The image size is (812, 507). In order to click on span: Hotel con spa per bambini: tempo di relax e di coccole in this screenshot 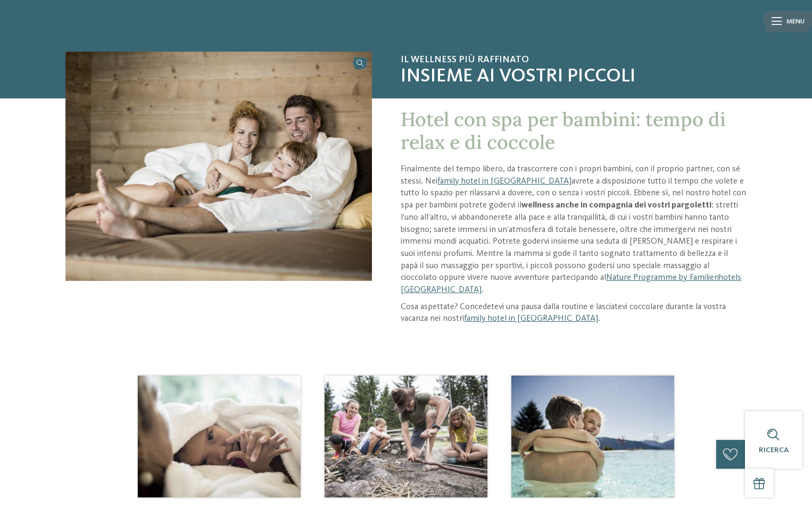, I will do `click(563, 131)`.